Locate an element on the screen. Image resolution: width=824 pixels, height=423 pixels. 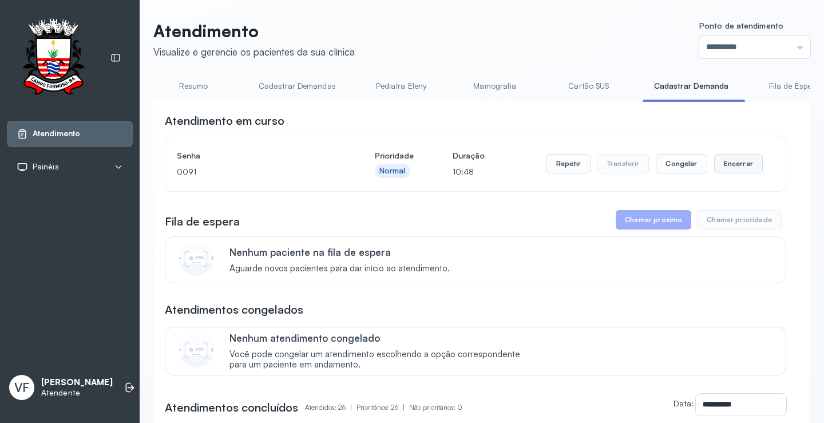
div: Normal is located at coordinates (392, 171).